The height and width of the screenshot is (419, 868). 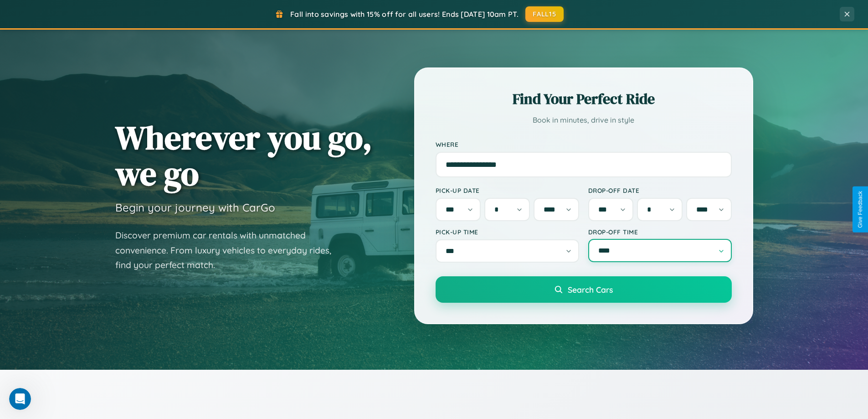 What do you see at coordinates (584, 99) in the screenshot?
I see `h2: Find Your Perfect Ride` at bounding box center [584, 99].